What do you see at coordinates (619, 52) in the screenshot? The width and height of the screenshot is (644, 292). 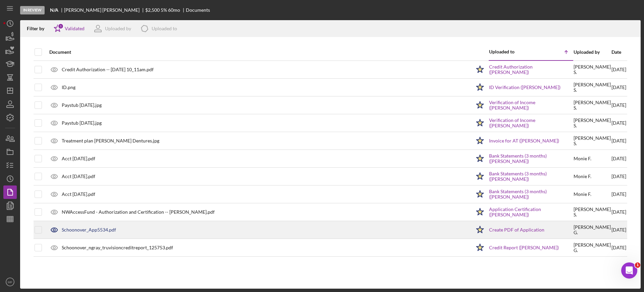 I see `div: Date` at bounding box center [619, 52].